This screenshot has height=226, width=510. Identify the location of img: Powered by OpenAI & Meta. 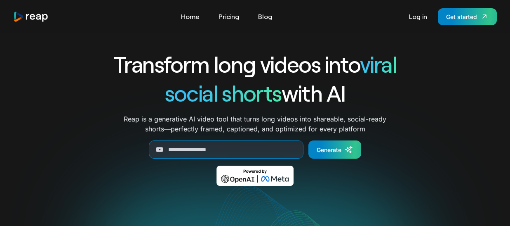
(255, 175).